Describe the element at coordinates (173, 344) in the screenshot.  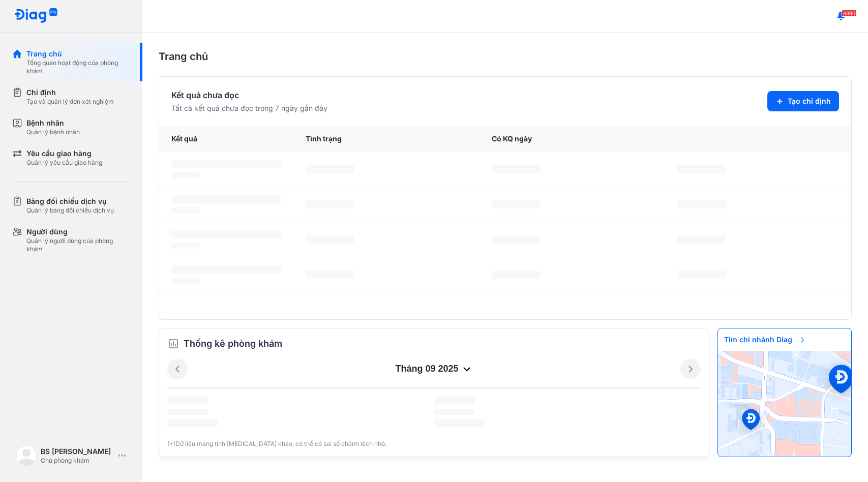
I see `img: order.5a6da16c.svg` at that location.